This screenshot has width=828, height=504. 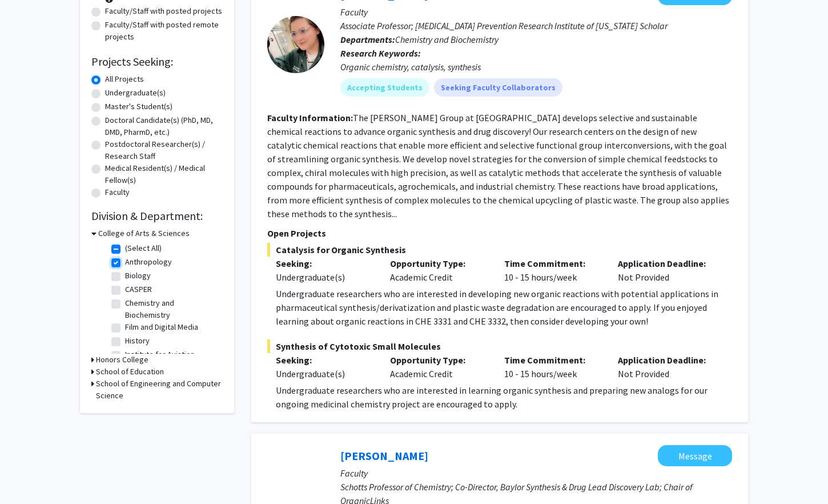 I want to click on p: Undergraduate researchers who are interested in developing new organic reactions with potential a..., so click(x=504, y=308).